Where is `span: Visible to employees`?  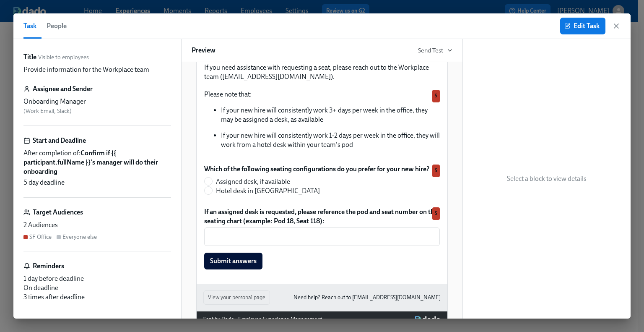
span: Visible to employees is located at coordinates (63, 57).